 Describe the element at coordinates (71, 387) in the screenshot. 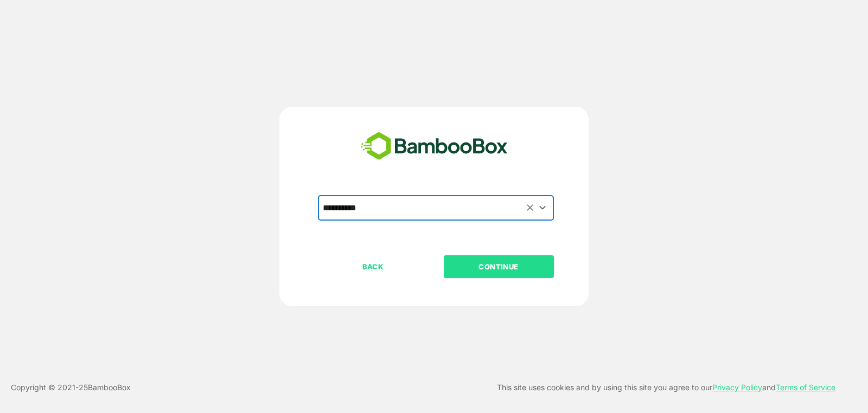

I see `p: Copyright © 2021- 25 BambooBox` at that location.